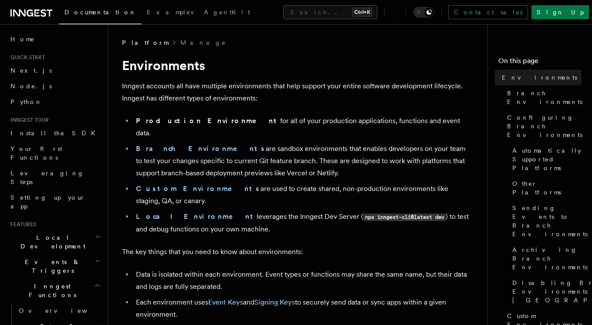 The height and width of the screenshot is (325, 592). Describe the element at coordinates (545, 259) in the screenshot. I see `a: Archiving Branch Environments` at that location.